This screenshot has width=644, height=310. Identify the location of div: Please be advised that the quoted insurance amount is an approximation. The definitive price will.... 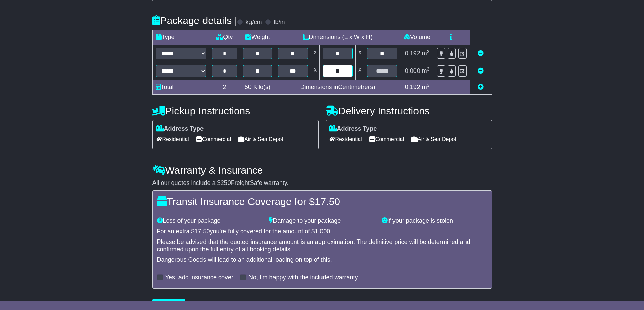
(322, 246).